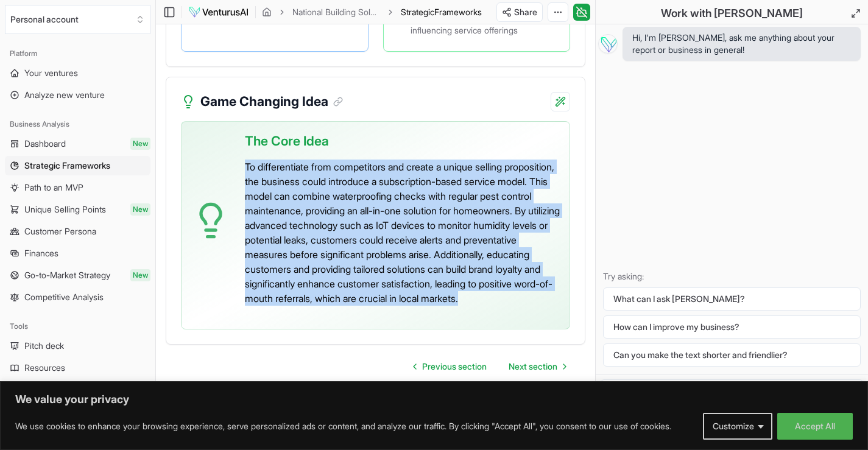  I want to click on div: Business Analysis, so click(77, 124).